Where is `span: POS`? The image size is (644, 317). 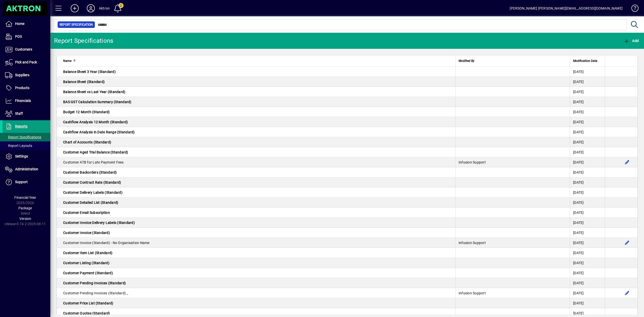
span: POS is located at coordinates (19, 37).